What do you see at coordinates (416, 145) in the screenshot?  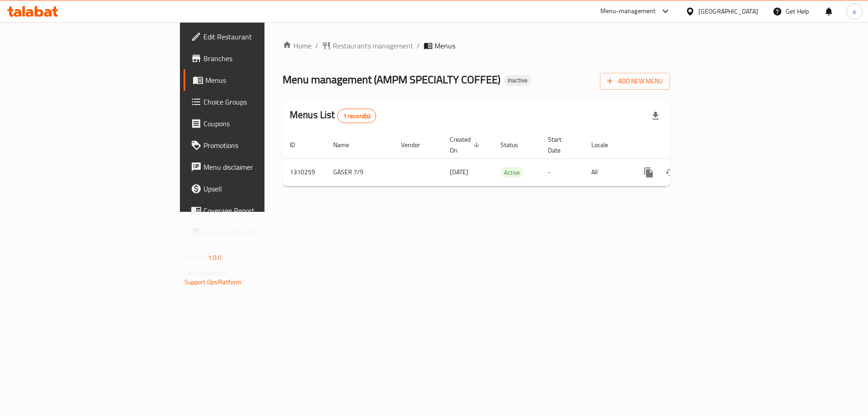 I see `span: Vendor` at bounding box center [416, 145].